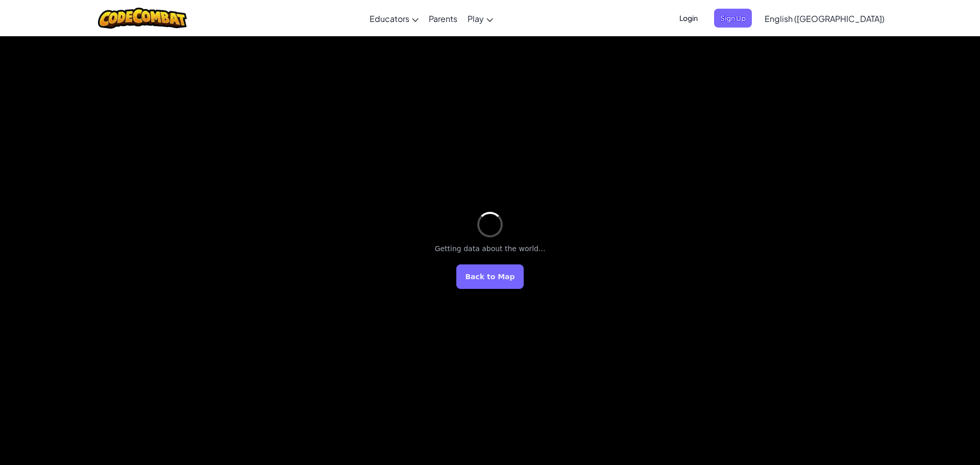 The height and width of the screenshot is (465, 980). What do you see at coordinates (490, 249) in the screenshot?
I see `div: Getting data about the world...` at bounding box center [490, 249].